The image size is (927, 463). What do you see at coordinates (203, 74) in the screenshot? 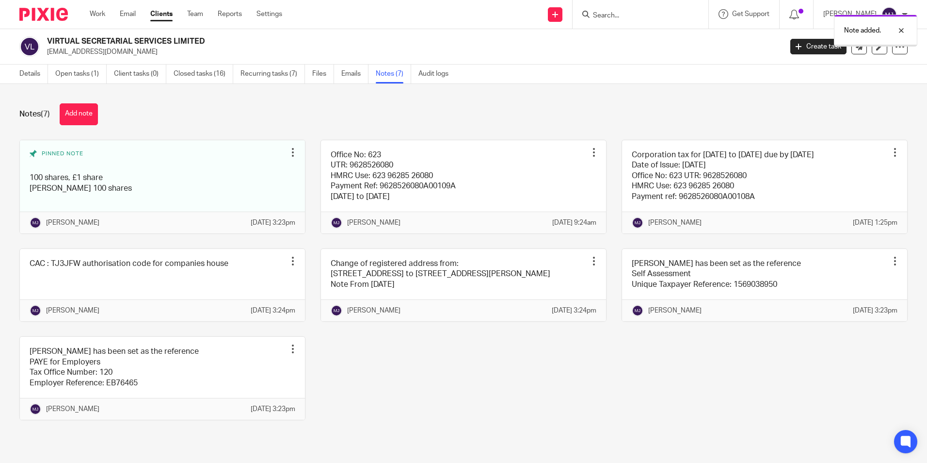
I see `a: Closed tasks (16)` at bounding box center [203, 74].